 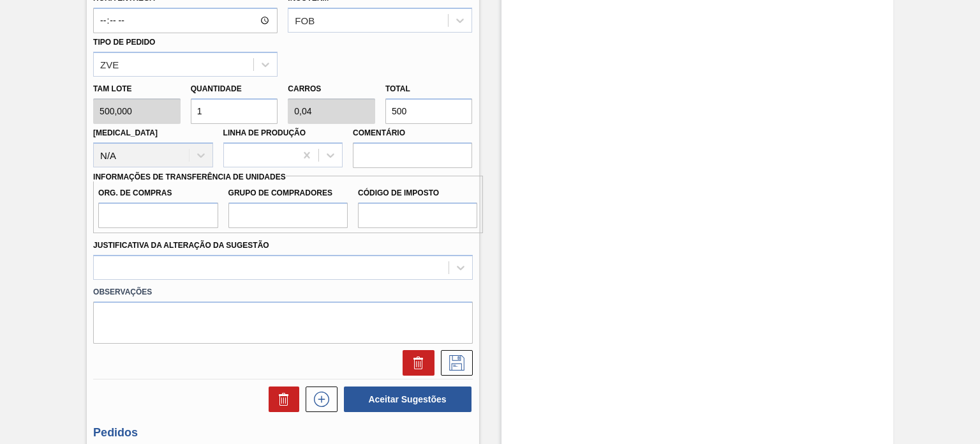 What do you see at coordinates (398, 89) in the screenshot?
I see `label: Total` at bounding box center [398, 89].